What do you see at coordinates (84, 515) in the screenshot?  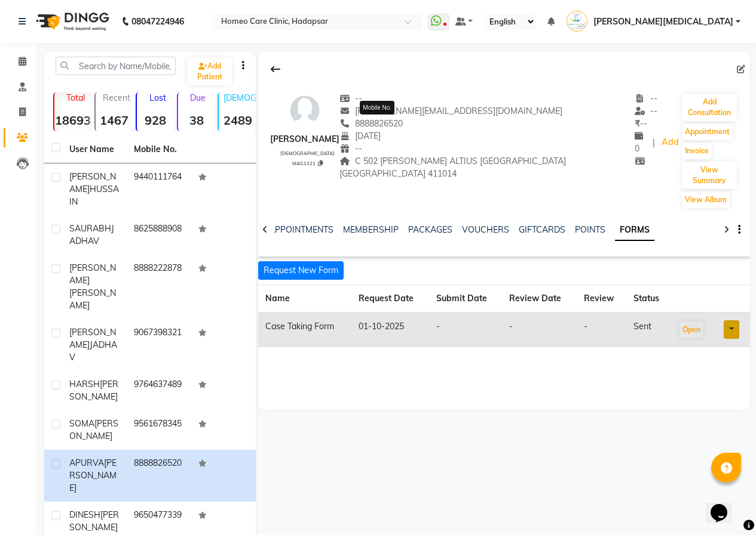 I see `span: DINESH` at bounding box center [84, 515].